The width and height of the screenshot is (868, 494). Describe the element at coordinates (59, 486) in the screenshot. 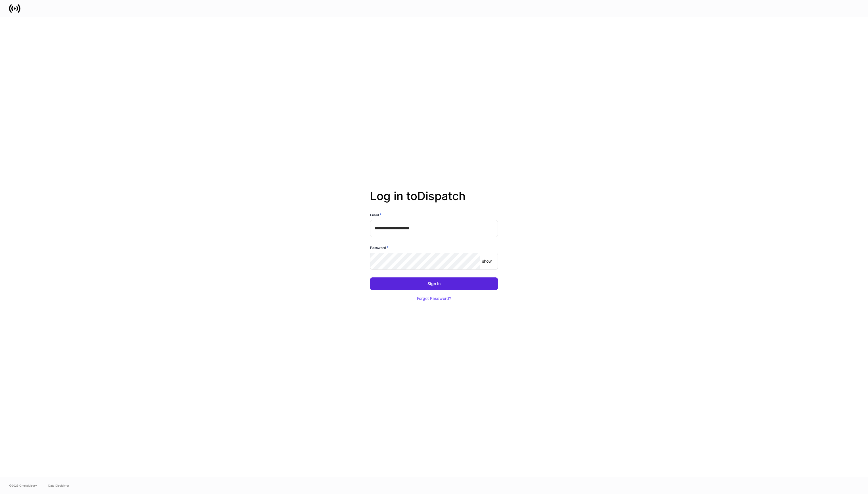

I see `a: Data Disclaimer` at that location.